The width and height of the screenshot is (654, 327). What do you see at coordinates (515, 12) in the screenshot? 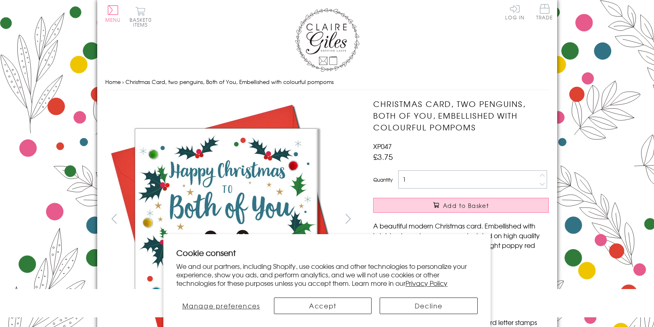
I see `a: Log In` at bounding box center [515, 12].